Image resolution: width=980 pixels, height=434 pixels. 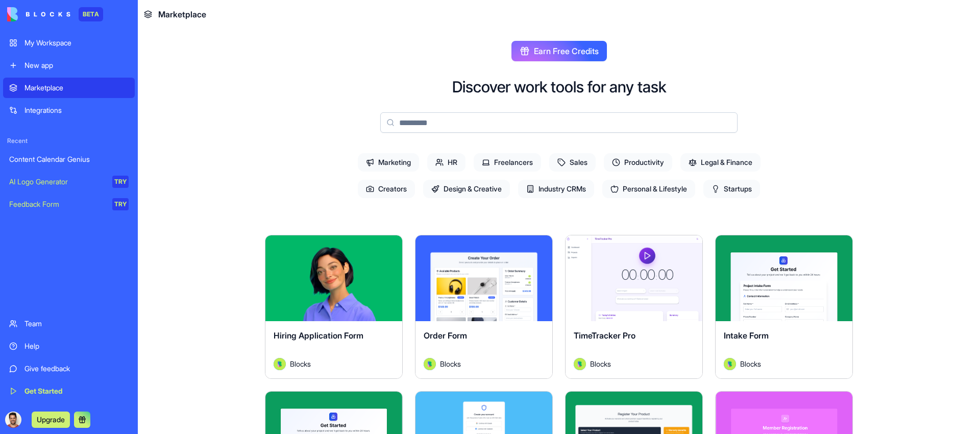 I want to click on div: Send us a messageWe typically reply in under 30 minutes, so click(x=103, y=140).